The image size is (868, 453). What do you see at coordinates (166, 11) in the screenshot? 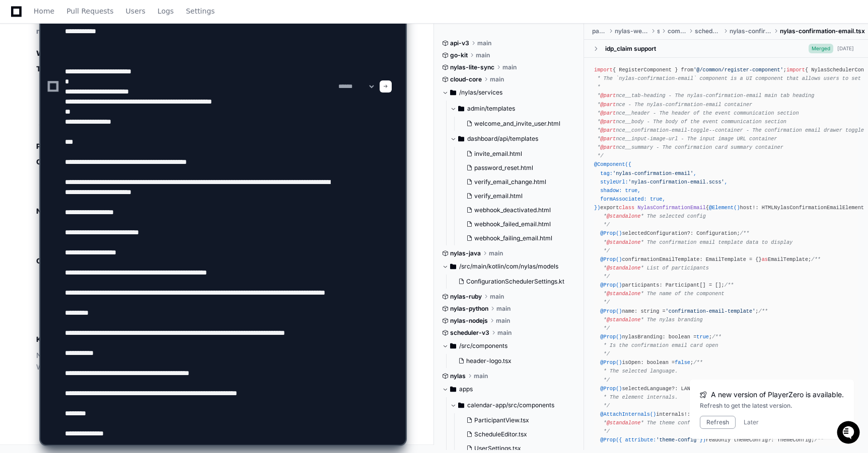
I see `span: Logs` at bounding box center [166, 11].